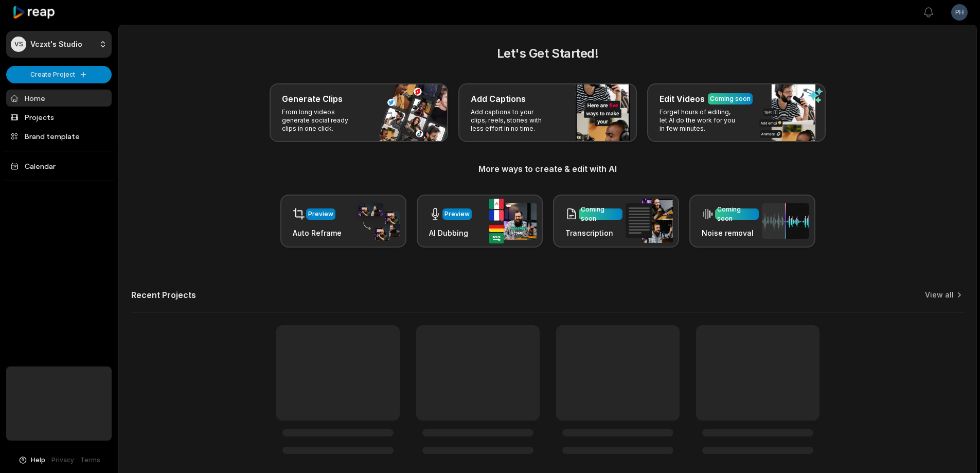  What do you see at coordinates (59, 116) in the screenshot?
I see `a: Projects` at bounding box center [59, 116].